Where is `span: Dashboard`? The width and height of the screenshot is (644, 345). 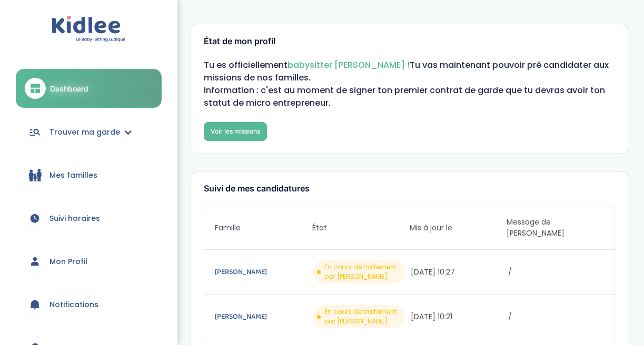 span: Dashboard is located at coordinates (69, 89).